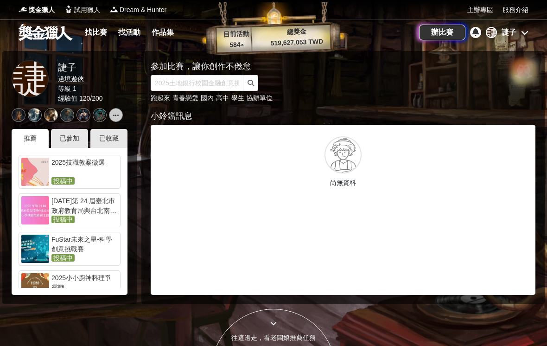 The height and width of the screenshot is (346, 547). What do you see at coordinates (37, 10) in the screenshot?
I see `a: Logo獎金獵人` at bounding box center [37, 10].